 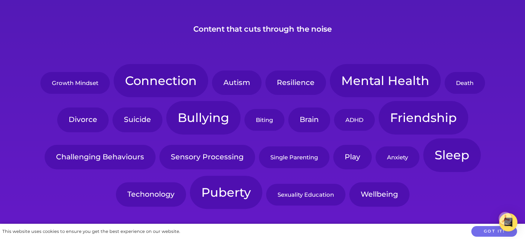 I want to click on a: Suicide, so click(x=137, y=120).